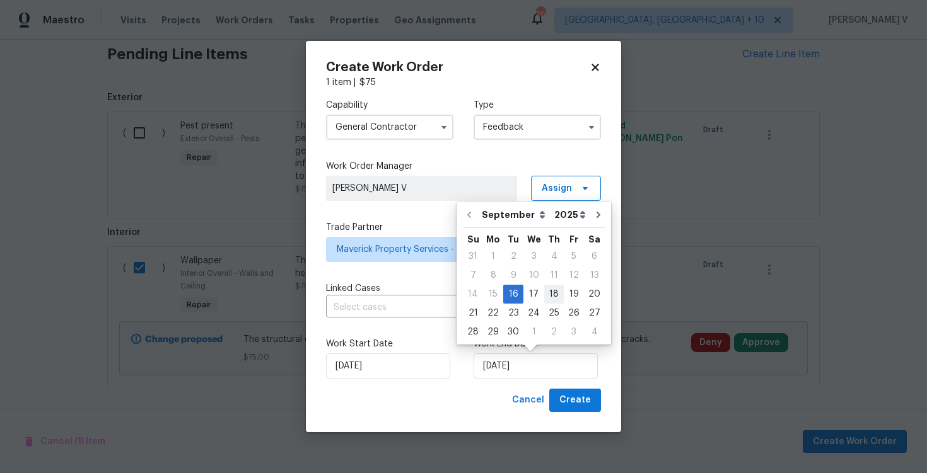  I want to click on div: 19, so click(574, 294).